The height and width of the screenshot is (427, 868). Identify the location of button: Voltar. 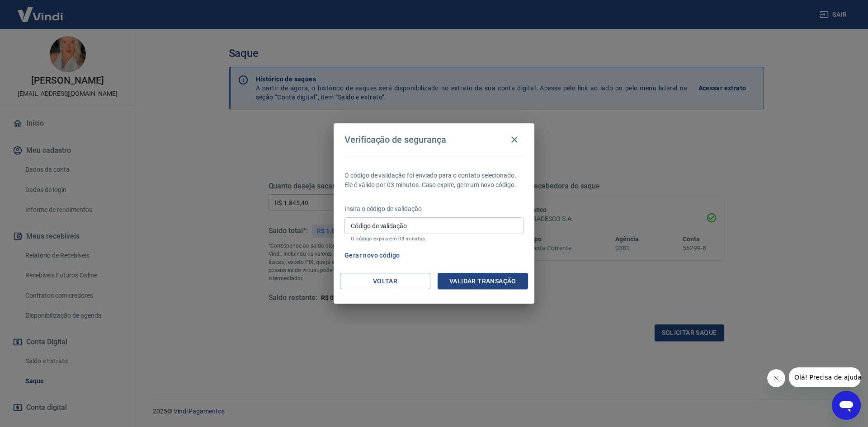
(385, 281).